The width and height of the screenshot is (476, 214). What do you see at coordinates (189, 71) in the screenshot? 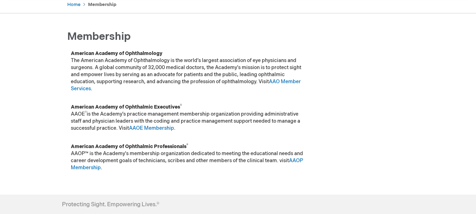
I see `p: The American Academy of Ophthalmology is the world’s largest association of eye physicians and su...` at bounding box center [189, 71].